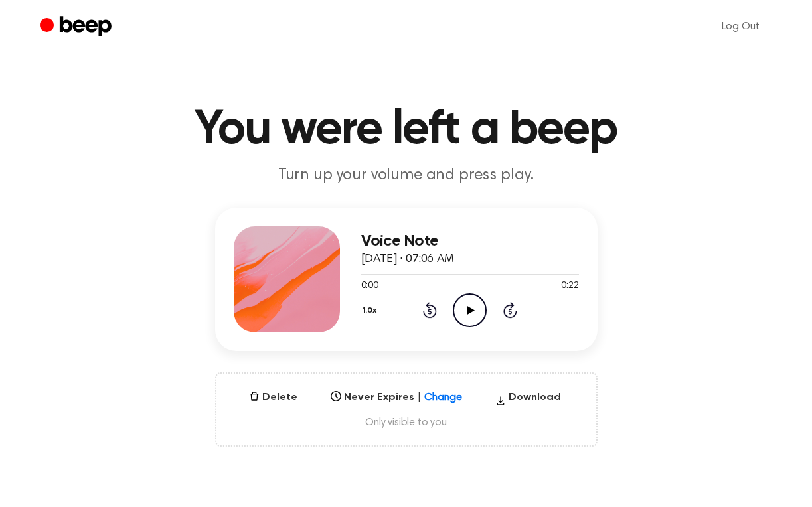 The width and height of the screenshot is (812, 507). Describe the element at coordinates (273, 398) in the screenshot. I see `button: Delete` at that location.